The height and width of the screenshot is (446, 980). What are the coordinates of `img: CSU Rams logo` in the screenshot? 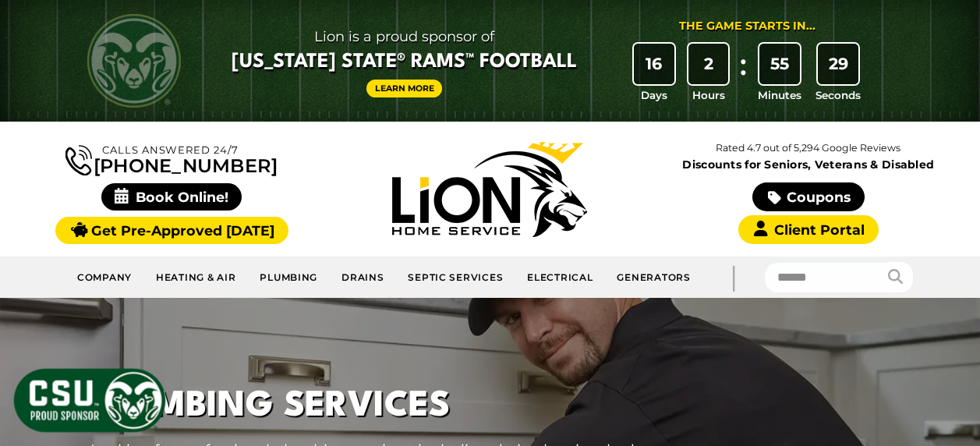 It's located at (134, 61).